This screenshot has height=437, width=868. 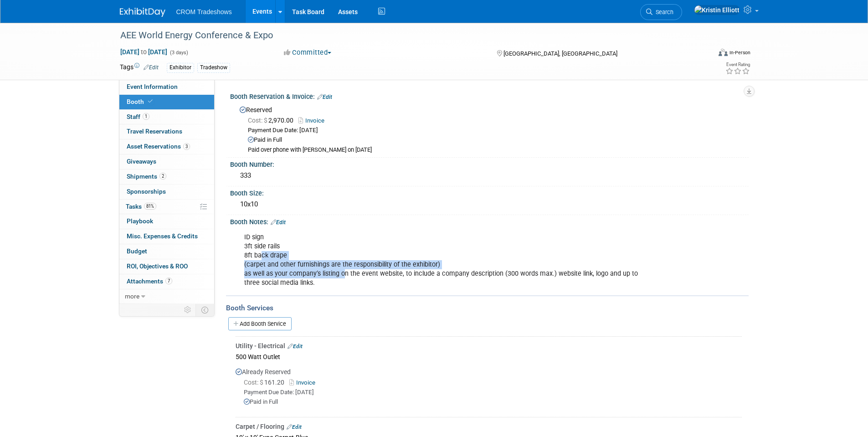 I want to click on div: Booth Size:, so click(x=489, y=192).